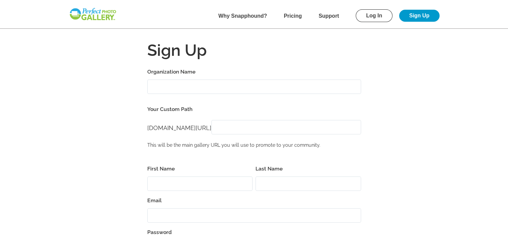 This screenshot has height=235, width=508. What do you see at coordinates (374, 16) in the screenshot?
I see `a: Log In` at bounding box center [374, 16].